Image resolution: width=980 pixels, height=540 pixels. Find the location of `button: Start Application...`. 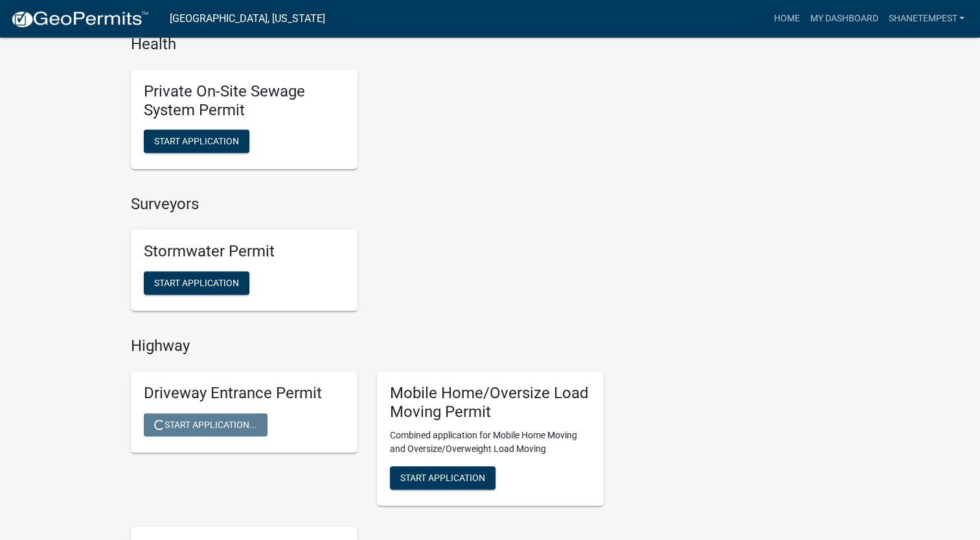

button: Start Application... is located at coordinates (205, 424).